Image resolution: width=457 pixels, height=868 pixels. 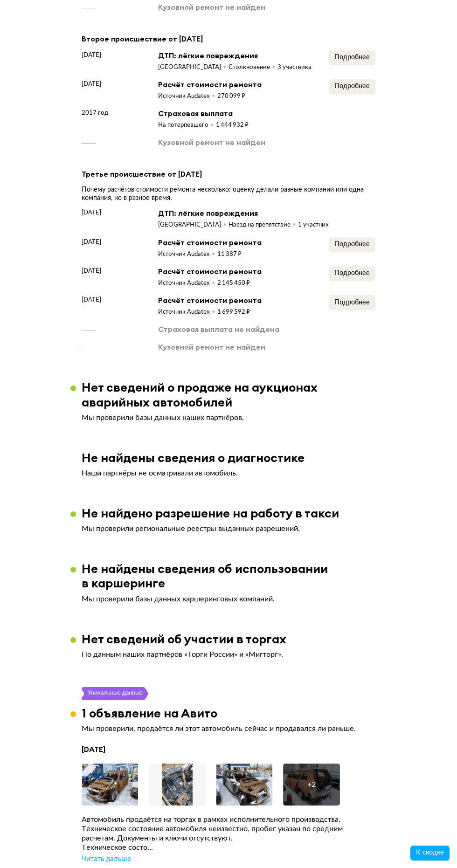 I want to click on button: К сводке, so click(x=430, y=853).